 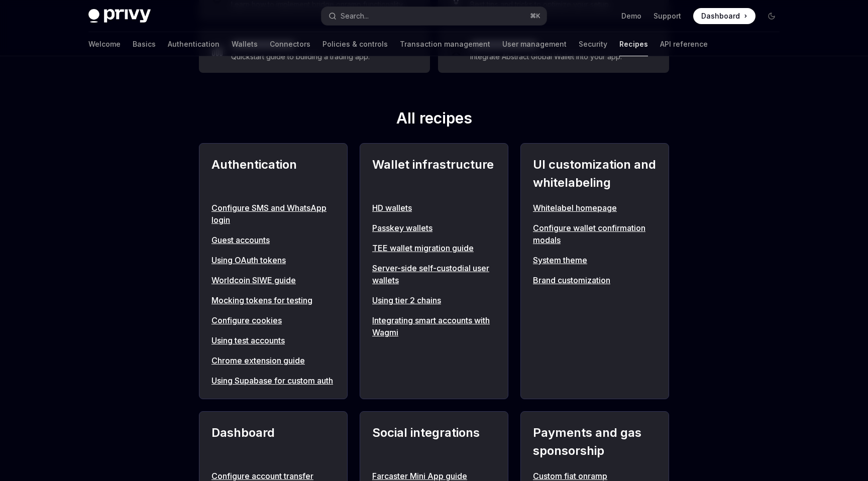 What do you see at coordinates (595, 173) in the screenshot?
I see `h2: UI customization and whitelabeling` at bounding box center [595, 173].